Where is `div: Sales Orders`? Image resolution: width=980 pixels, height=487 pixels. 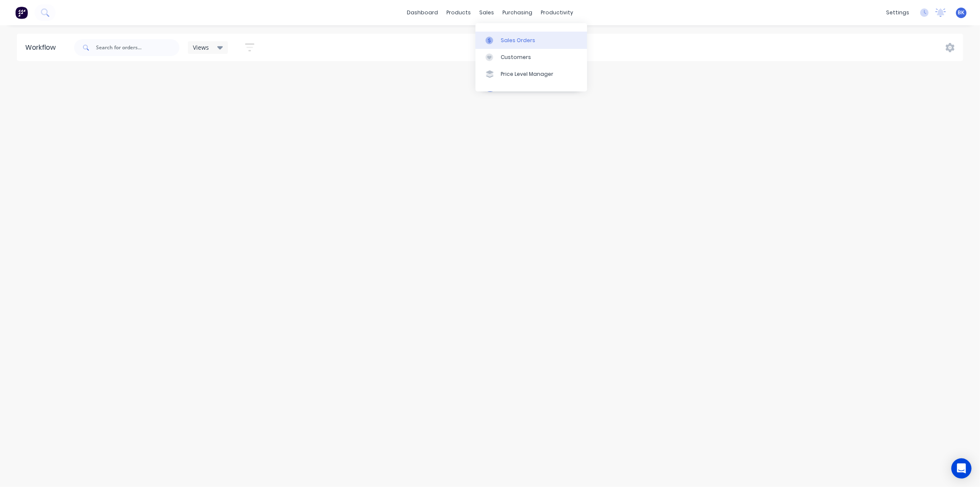
div: Sales Orders is located at coordinates (518, 40).